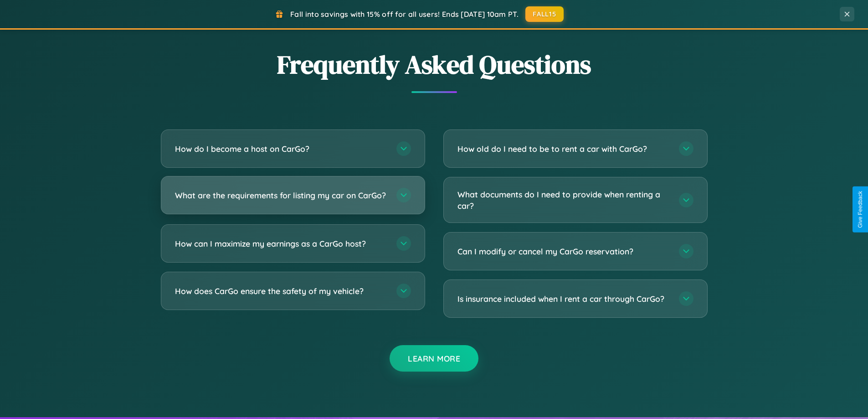 The width and height of the screenshot is (868, 419). What do you see at coordinates (544, 14) in the screenshot?
I see `button: FALL15` at bounding box center [544, 14].